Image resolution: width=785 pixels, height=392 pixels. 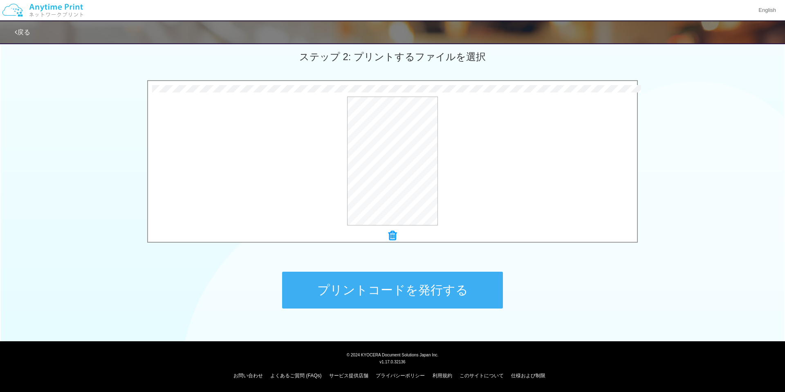 What do you see at coordinates (393, 56) in the screenshot?
I see `span: ステップ 2: プリントするファイルを選択` at bounding box center [393, 56].